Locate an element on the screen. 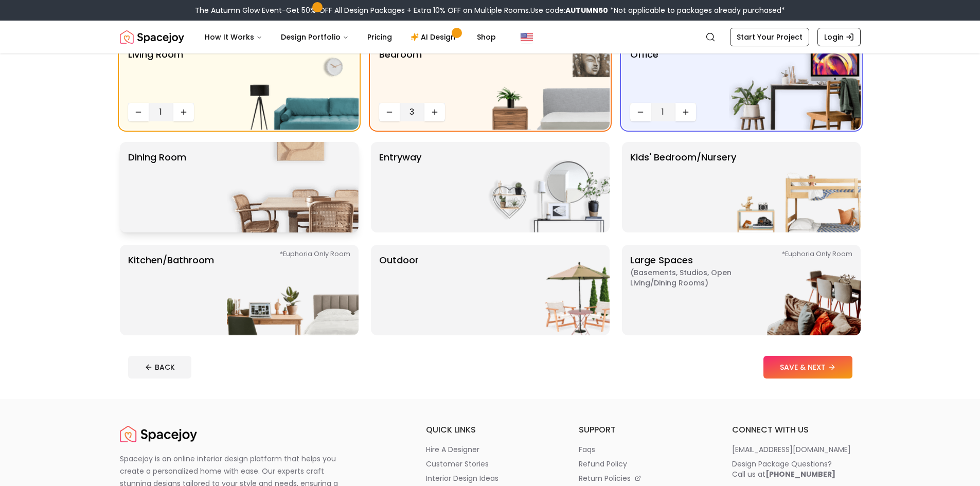 The image size is (980, 486). a: refund policy is located at coordinates (643, 464).